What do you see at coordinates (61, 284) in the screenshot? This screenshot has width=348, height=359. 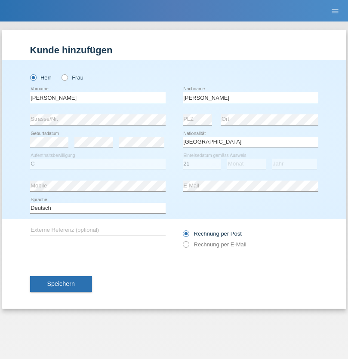 I see `span: Speichern` at bounding box center [61, 284].